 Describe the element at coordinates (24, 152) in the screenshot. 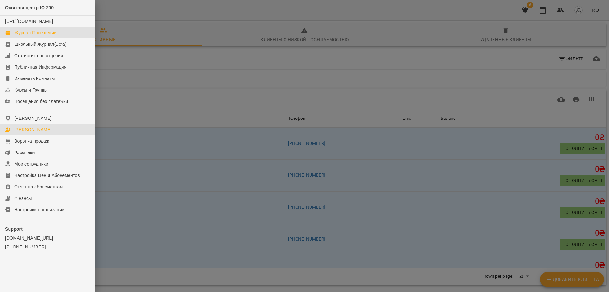

I see `div: Рассылки` at that location.